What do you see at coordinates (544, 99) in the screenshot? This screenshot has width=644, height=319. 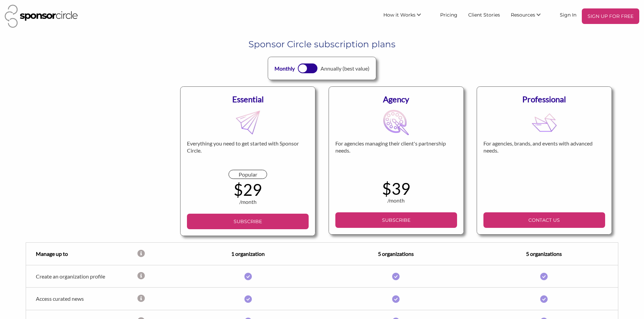 I see `div: Professional` at bounding box center [544, 99].